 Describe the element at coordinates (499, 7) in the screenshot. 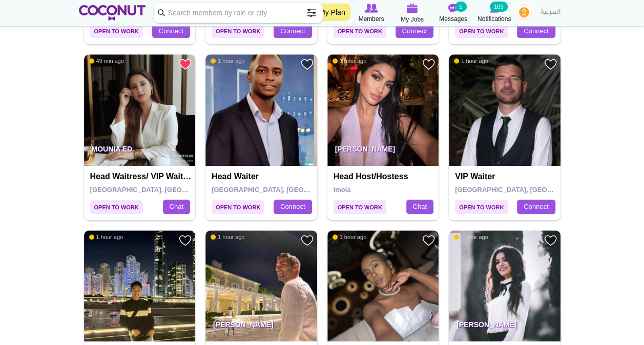

I see `small: 109` at that location.